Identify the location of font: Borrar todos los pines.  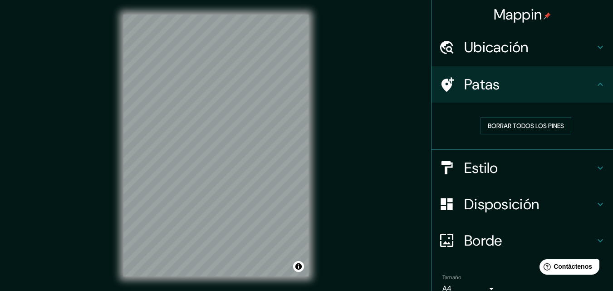
(526, 126).